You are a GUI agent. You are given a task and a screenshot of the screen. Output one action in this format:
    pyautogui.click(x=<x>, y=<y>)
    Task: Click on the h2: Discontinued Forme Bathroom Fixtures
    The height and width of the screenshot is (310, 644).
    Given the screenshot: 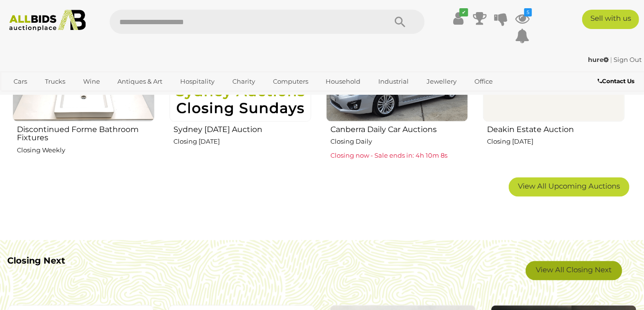 What is the action you would take?
    pyautogui.click(x=86, y=133)
    